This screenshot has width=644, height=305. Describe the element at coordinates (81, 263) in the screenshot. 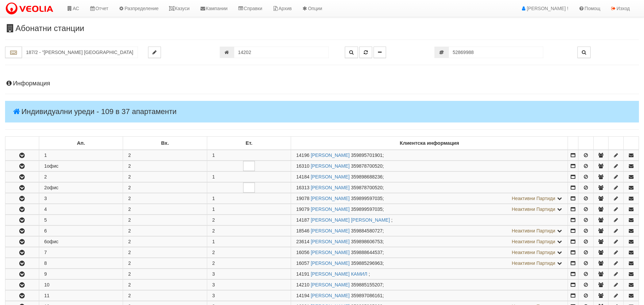

I see `td: 8` at that location.